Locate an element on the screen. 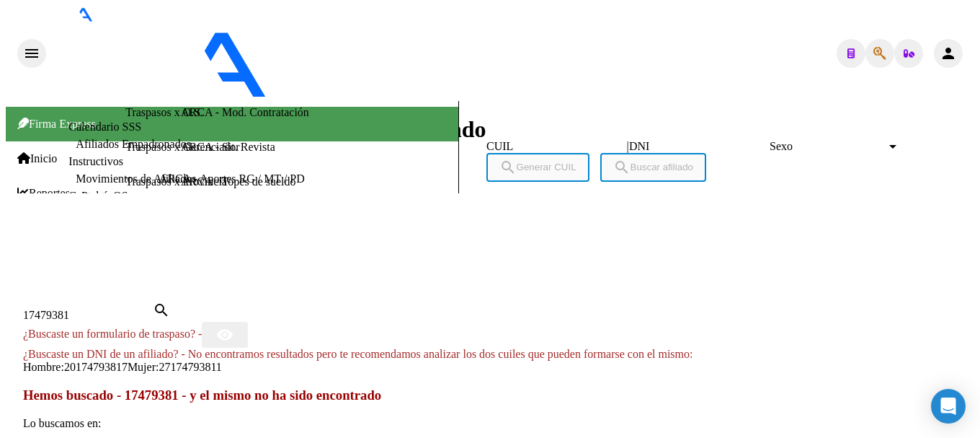 Image resolution: width=980 pixels, height=438 pixels. a: ARCA - Sit. Revista is located at coordinates (228, 147).